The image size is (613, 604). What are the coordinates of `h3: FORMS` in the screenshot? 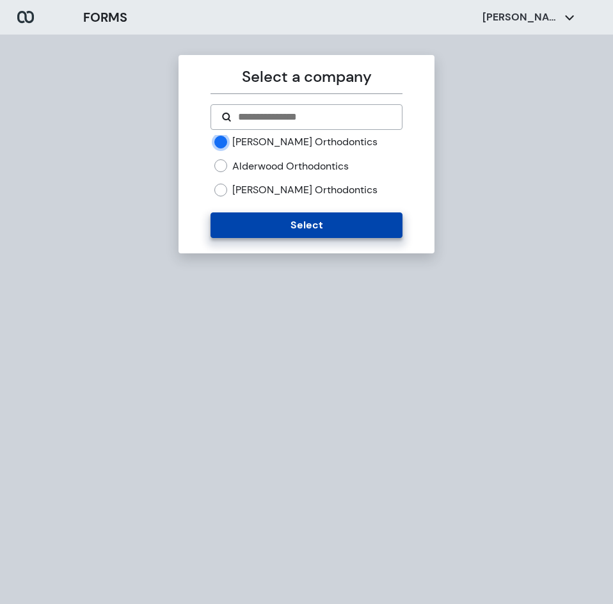 It's located at (105, 17).